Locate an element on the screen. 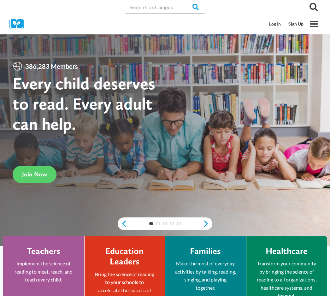  a: Sign Up is located at coordinates (296, 24).